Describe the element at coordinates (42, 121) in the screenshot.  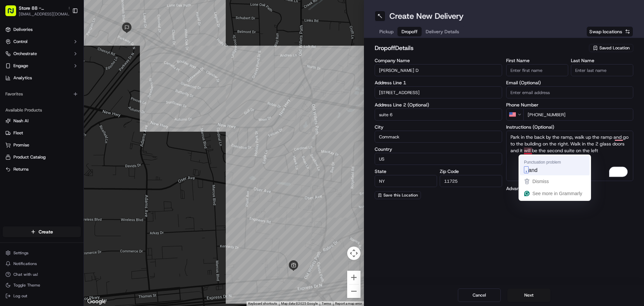
I see `a: Nash AI` at that location.